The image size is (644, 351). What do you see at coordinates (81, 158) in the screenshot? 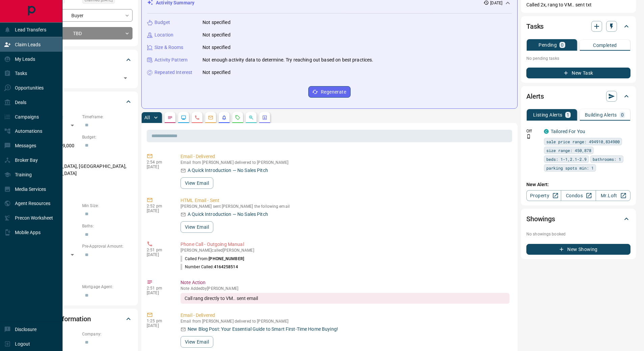
I see `p: Areas Searched:` at bounding box center [81, 158].